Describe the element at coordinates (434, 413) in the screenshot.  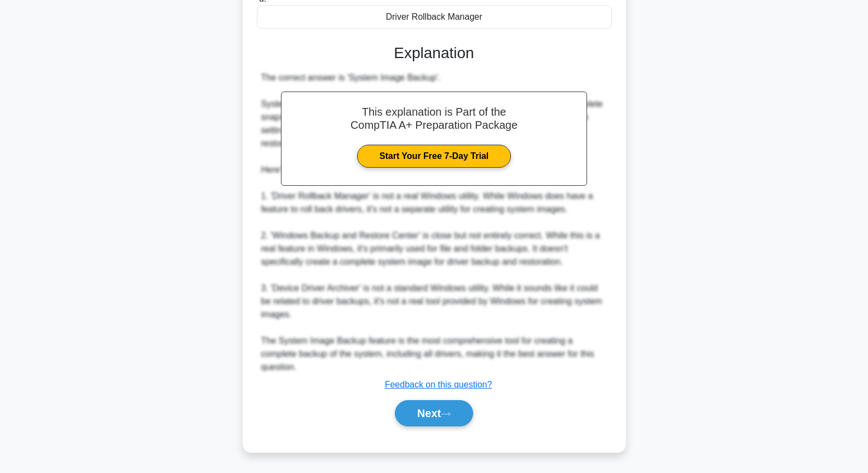
I see `button: Next` at that location.